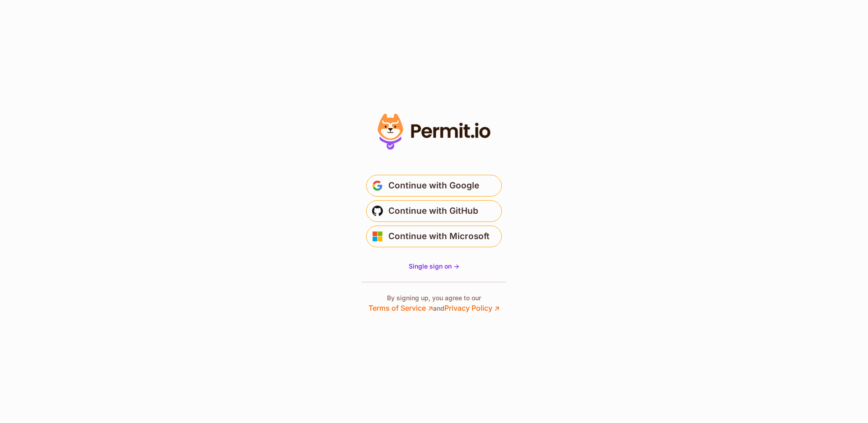 The height and width of the screenshot is (423, 868). Describe the element at coordinates (400, 308) in the screenshot. I see `a: Terms of Service ↗` at that location.